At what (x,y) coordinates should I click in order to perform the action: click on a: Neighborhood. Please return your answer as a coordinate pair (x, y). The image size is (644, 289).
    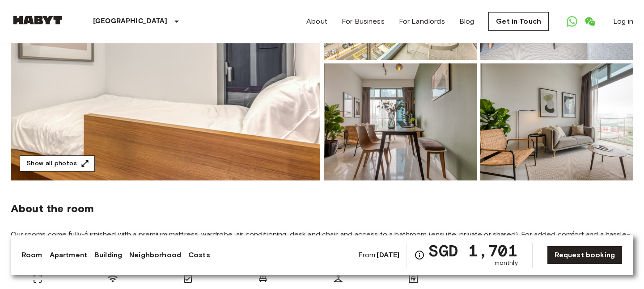
    Looking at the image, I should click on (155, 255).